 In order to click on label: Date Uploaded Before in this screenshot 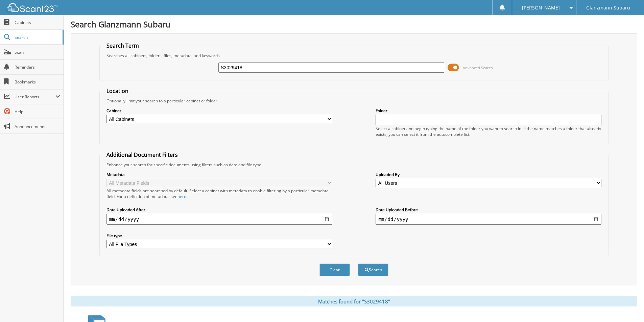, I will do `click(489, 210)`.